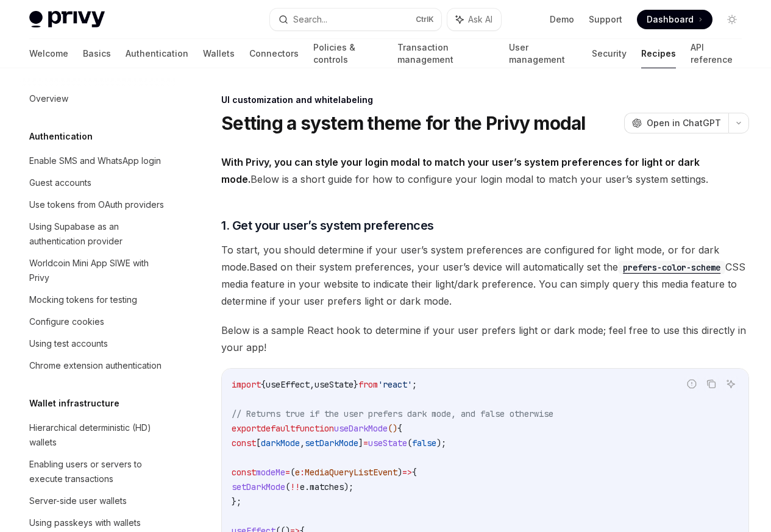 This screenshot has height=532, width=771. I want to click on a: Welcome, so click(49, 54).